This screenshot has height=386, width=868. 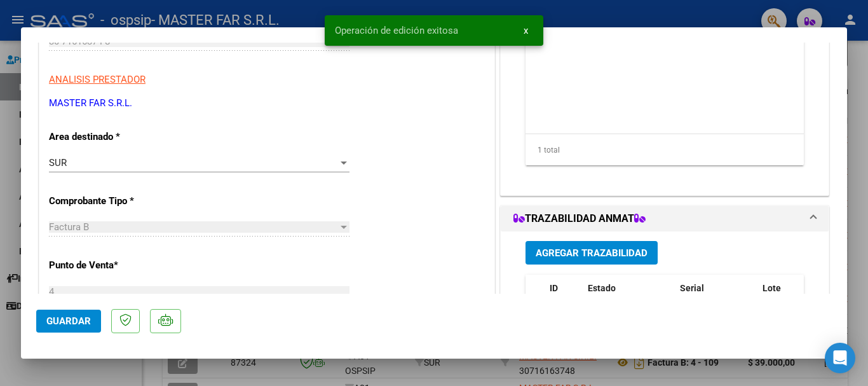 What do you see at coordinates (665, 150) in the screenshot?
I see `div: 1 total` at bounding box center [665, 150].